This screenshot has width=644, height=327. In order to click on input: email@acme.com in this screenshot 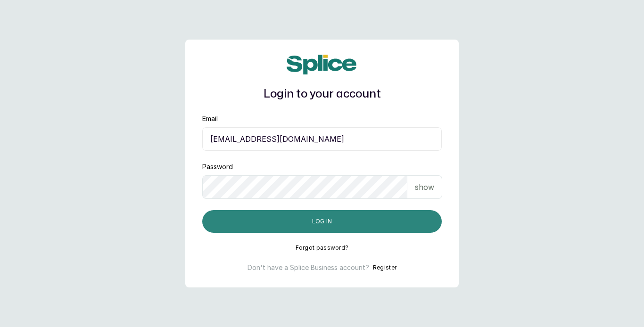, I will do `click(322, 139)`.